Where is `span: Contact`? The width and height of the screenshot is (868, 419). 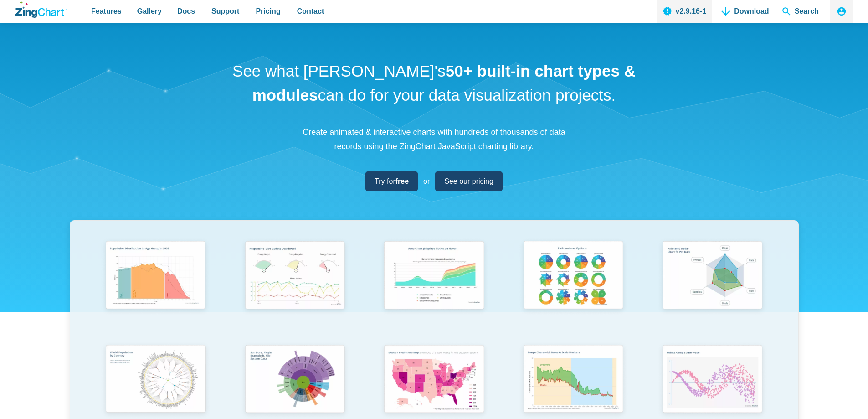
span: Contact is located at coordinates (311, 11).